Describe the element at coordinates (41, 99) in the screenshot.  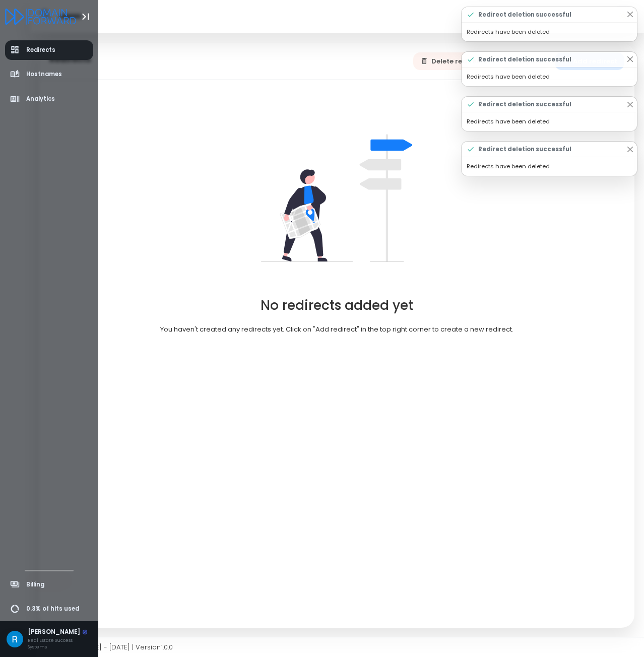
I see `span: Analytics` at that location.